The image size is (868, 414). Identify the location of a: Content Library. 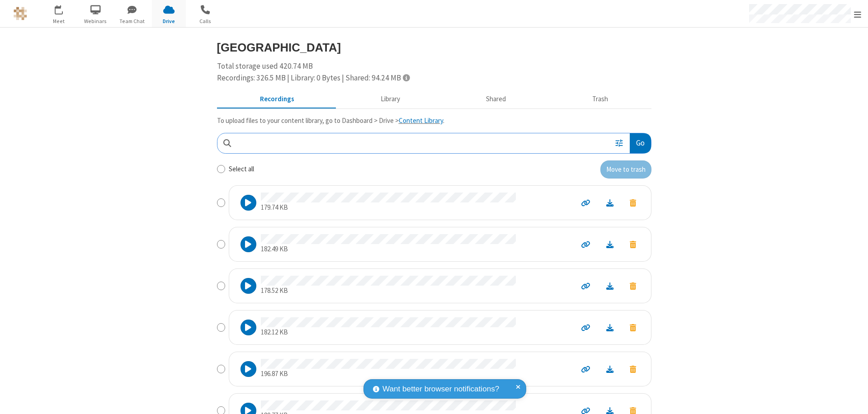
(421, 120).